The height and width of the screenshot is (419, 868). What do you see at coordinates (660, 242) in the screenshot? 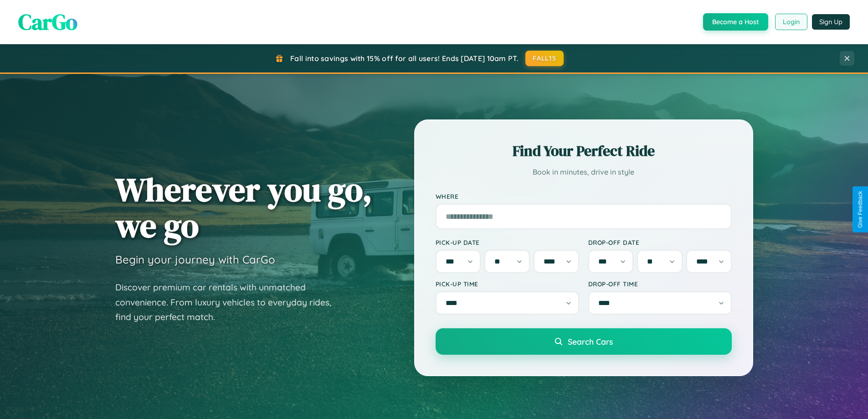
I see `label: Drop-off Date` at bounding box center [660, 242].